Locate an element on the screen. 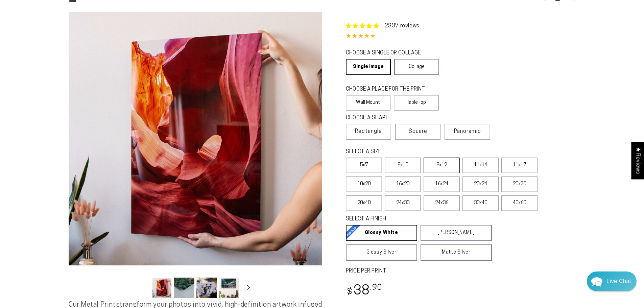  button: Load image 1 in gallery view is located at coordinates (162, 288).